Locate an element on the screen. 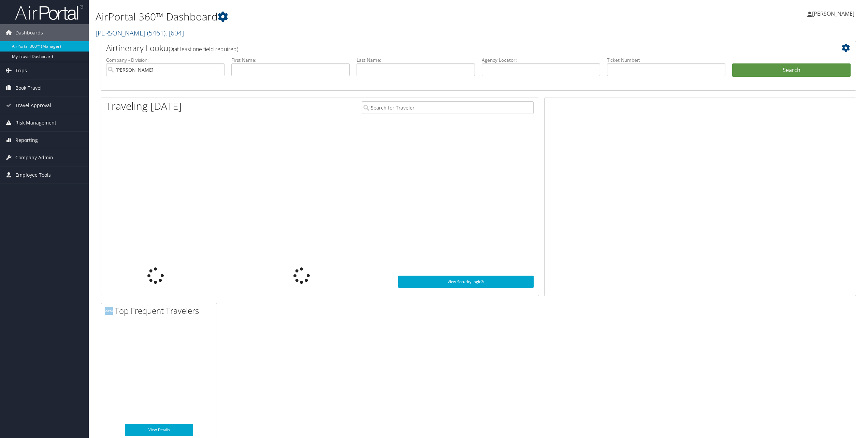 This screenshot has width=868, height=438. h1: AirPortal 360™ Dashboard is located at coordinates (351, 17).